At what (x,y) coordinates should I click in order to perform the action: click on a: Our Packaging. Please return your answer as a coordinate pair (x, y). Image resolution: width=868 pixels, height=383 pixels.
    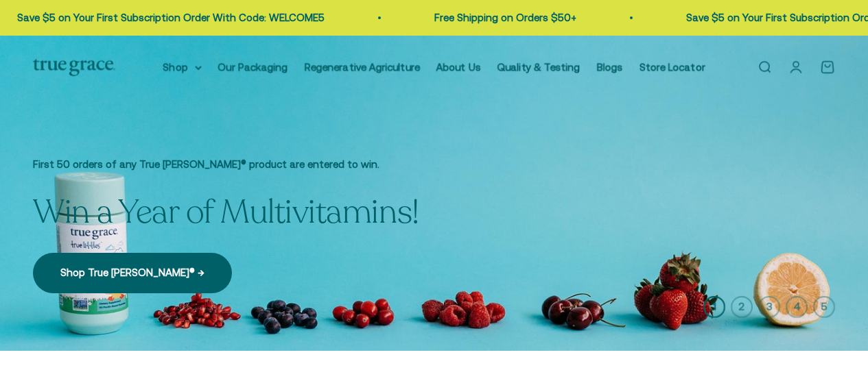
    Looking at the image, I should click on (254, 67).